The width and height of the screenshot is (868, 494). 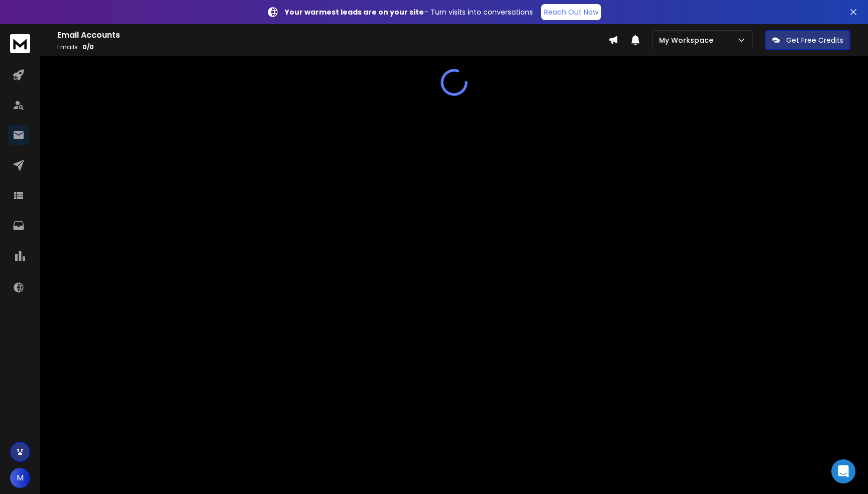 What do you see at coordinates (20, 478) in the screenshot?
I see `button: M` at bounding box center [20, 478].